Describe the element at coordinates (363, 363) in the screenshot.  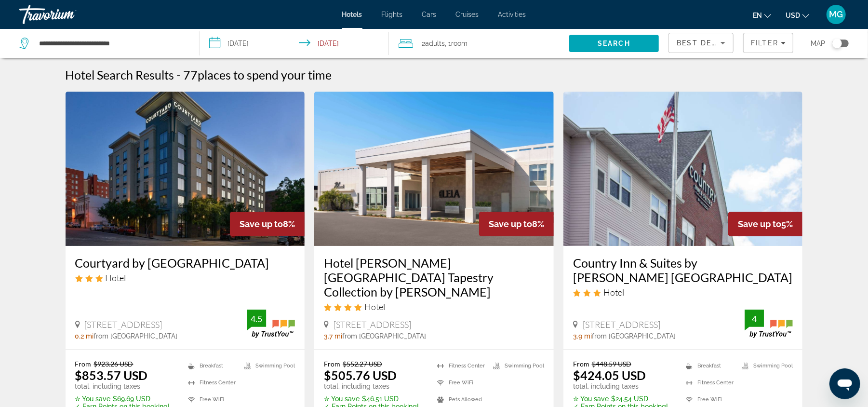
I see `del: $552.27 USD` at that location.